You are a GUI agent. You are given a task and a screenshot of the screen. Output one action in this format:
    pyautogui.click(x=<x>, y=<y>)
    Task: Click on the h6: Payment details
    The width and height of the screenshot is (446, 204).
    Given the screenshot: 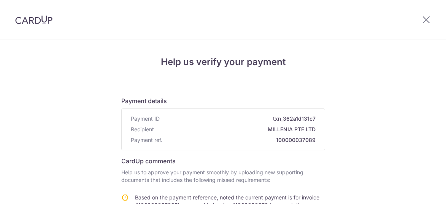 What is the action you would take?
    pyautogui.click(x=223, y=101)
    